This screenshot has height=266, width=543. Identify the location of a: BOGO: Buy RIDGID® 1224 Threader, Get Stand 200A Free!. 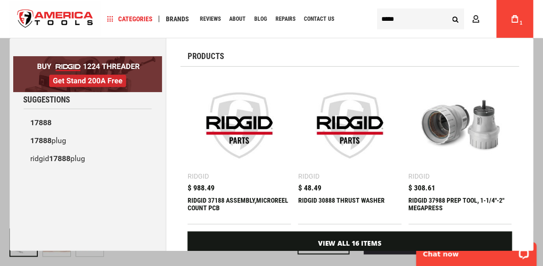
(88, 60).